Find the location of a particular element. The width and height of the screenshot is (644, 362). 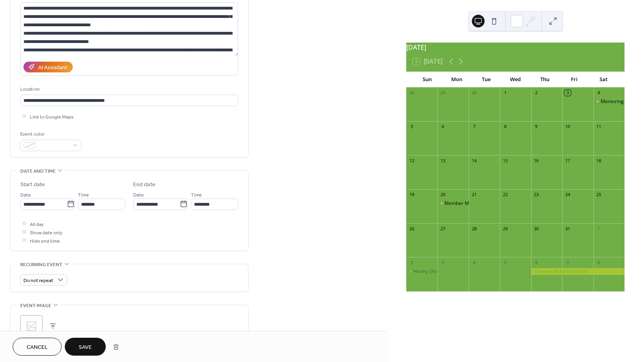

div: 10 is located at coordinates (567, 127).